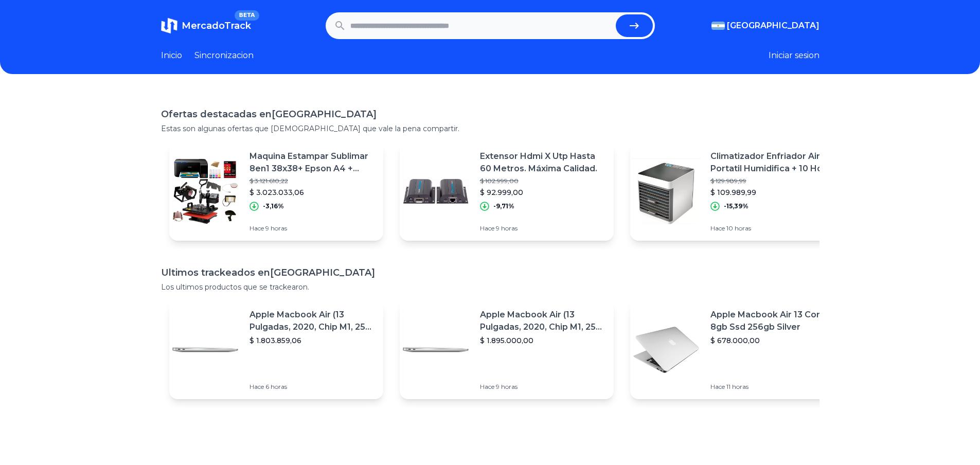  What do you see at coordinates (276, 191) in the screenshot?
I see `a: Featured imageMaquina Estampar Sublimar 8en1 38x38+ Epson A4 + Tinta Papel Para Sublimar Estampar...` at bounding box center [276, 191].